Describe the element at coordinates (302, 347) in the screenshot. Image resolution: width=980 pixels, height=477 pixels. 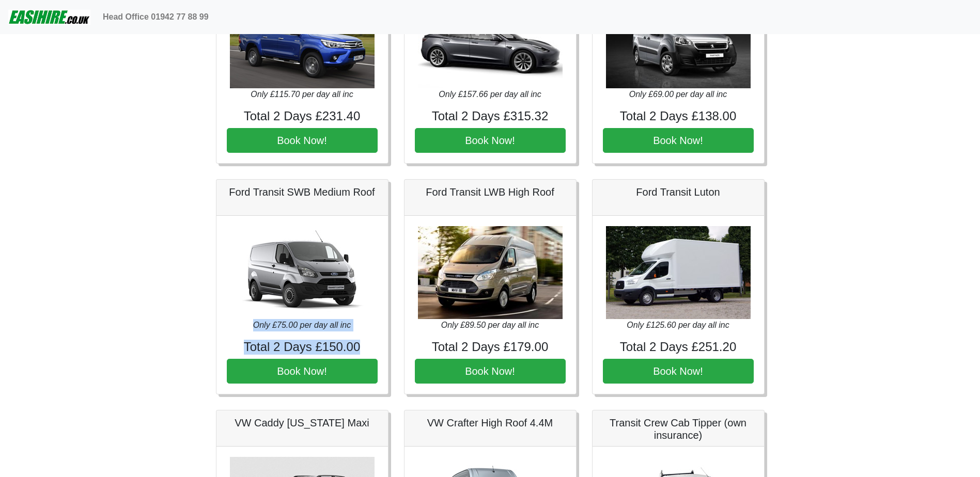
I see `h4: Total 2 Days £150.00` at that location.